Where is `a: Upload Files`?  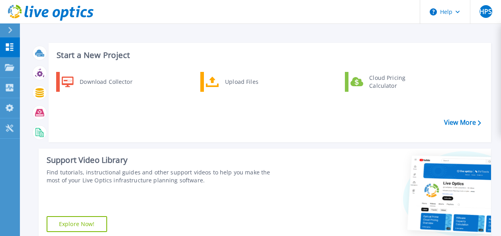 a: Upload Files is located at coordinates (241, 82).